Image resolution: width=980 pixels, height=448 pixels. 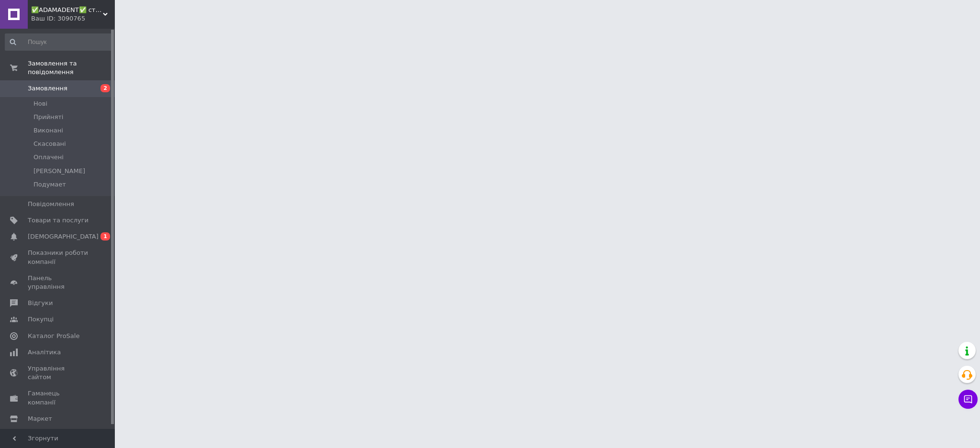 I want to click on span: Оплачені, so click(x=48, y=157).